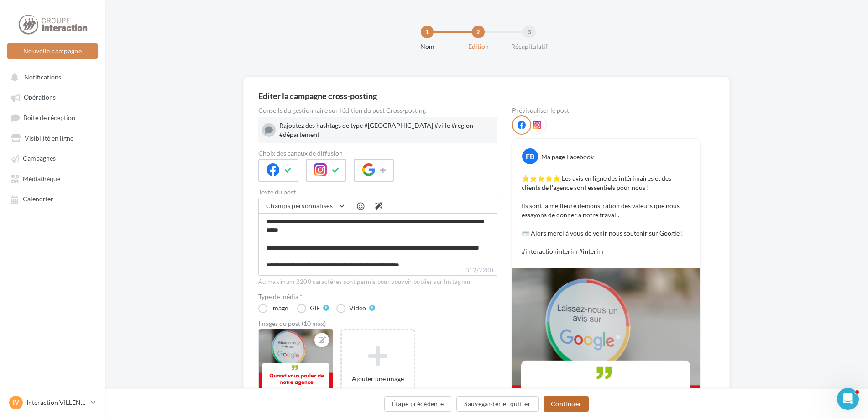  What do you see at coordinates (529, 46) in the screenshot?
I see `div: Récapitulatif` at bounding box center [529, 46].